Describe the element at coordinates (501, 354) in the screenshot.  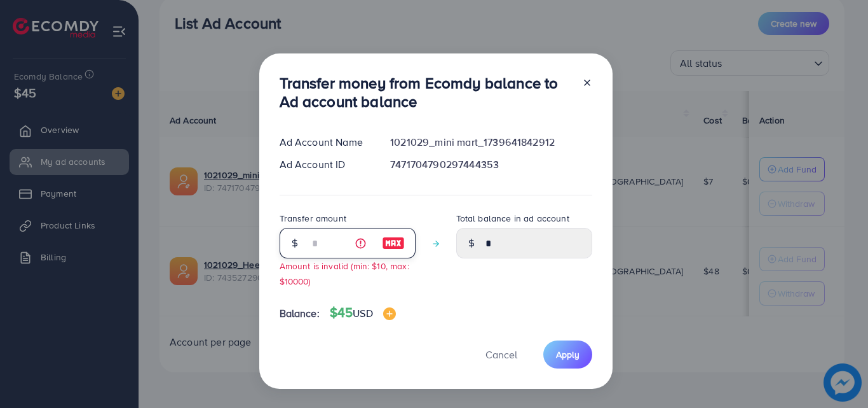
I see `button: Cancel` at that location.